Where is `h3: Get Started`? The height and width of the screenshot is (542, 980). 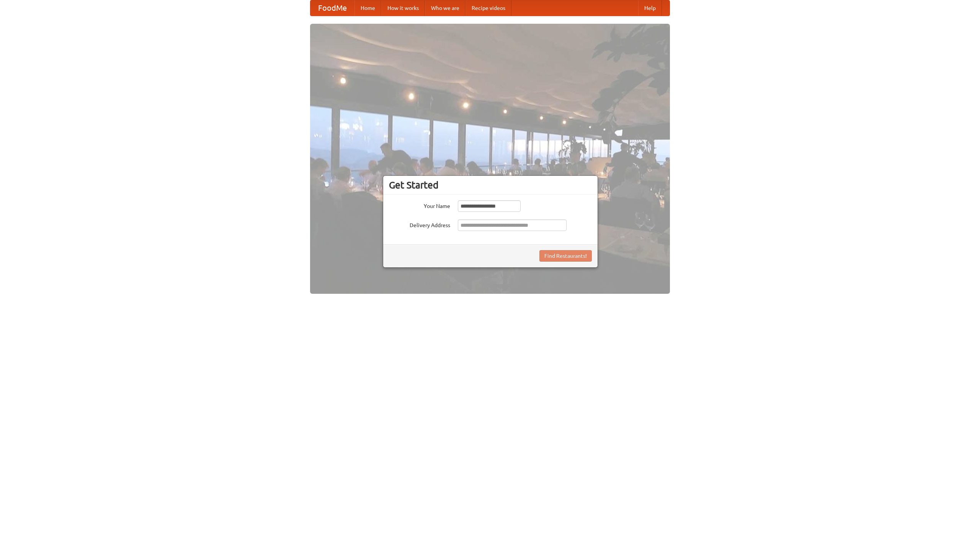 h3: Get Started is located at coordinates (490, 185).